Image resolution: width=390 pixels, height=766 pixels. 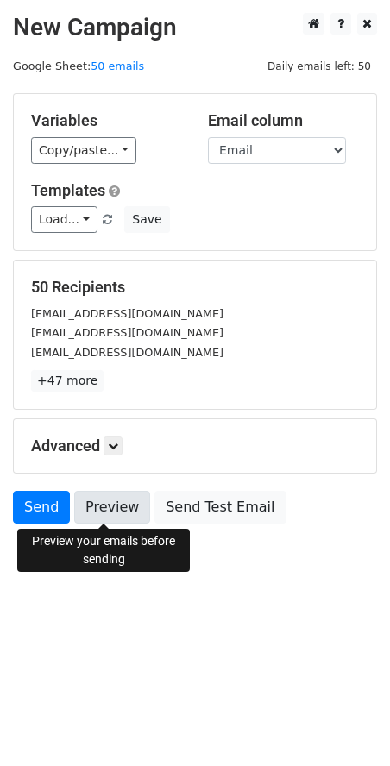 What do you see at coordinates (195, 287) in the screenshot?
I see `h5: 50 Recipients` at bounding box center [195, 287].